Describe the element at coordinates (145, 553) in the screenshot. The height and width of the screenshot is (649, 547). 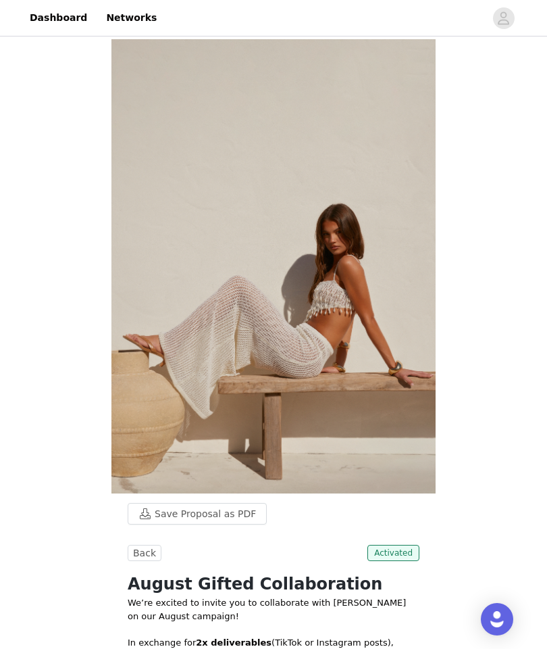
I see `button: Back` at that location.